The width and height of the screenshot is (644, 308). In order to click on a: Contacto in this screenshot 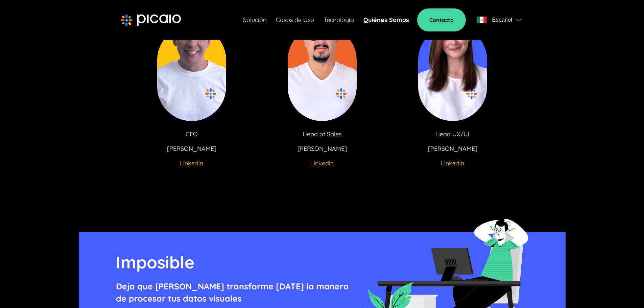, I will do `click(441, 20)`.